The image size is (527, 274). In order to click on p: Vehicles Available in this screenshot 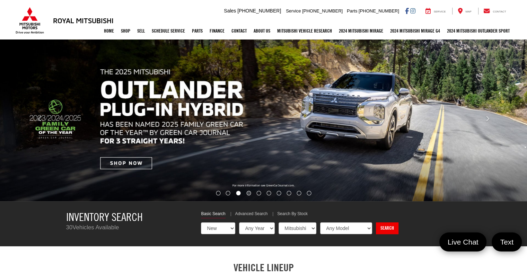, I will do `click(129, 228)`.